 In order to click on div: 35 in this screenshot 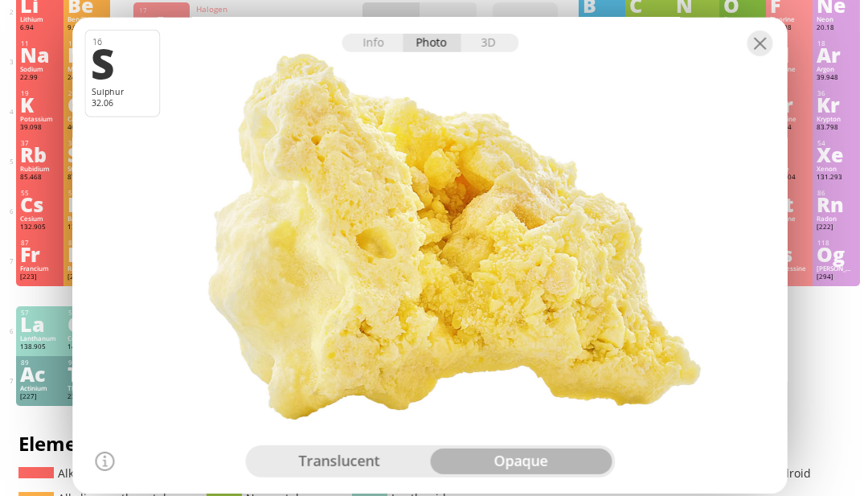, I will do `click(790, 93)`.